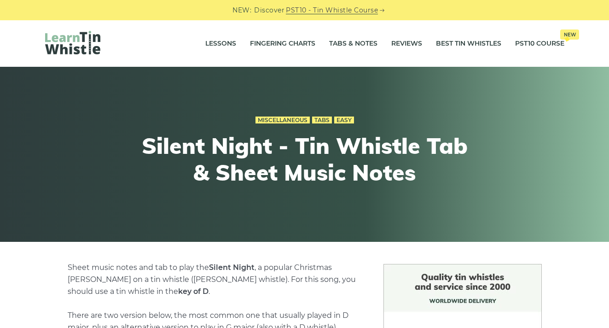  Describe the element at coordinates (193, 291) in the screenshot. I see `strong: key of D` at that location.